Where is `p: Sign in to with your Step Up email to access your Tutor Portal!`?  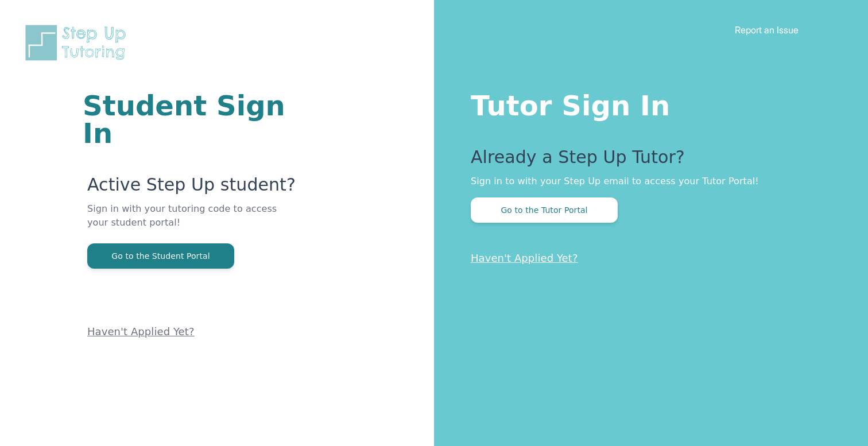 p: Sign in to with your Step Up email to access your Tutor Portal! is located at coordinates (647, 181).